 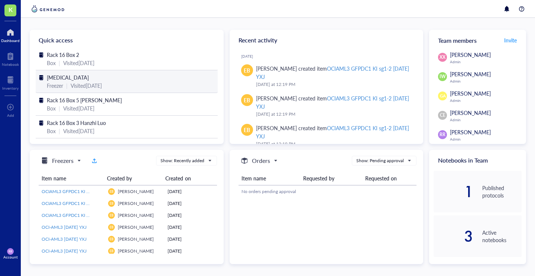 I want to click on h5: Freezers, so click(x=63, y=160).